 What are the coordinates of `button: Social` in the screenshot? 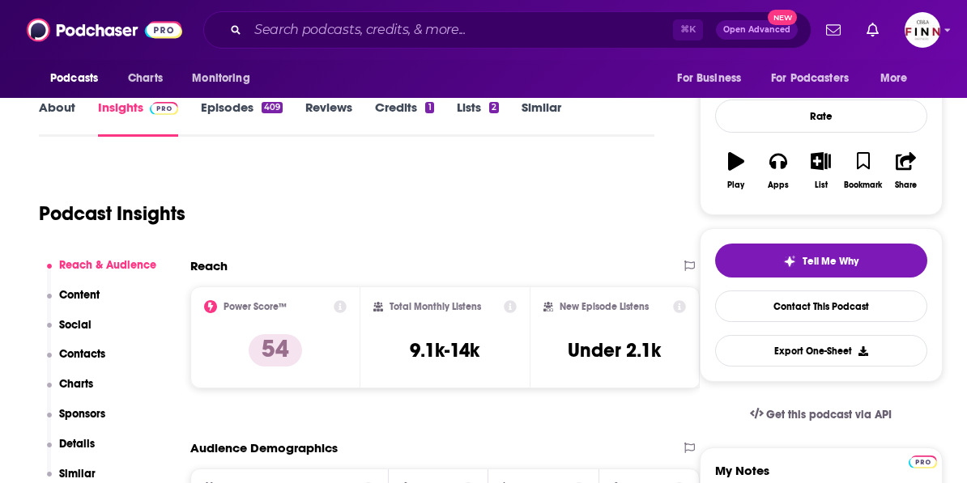 It's located at (70, 333).